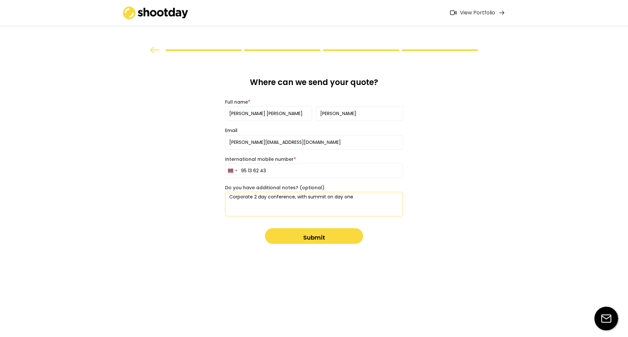 This screenshot has width=628, height=337. Describe the element at coordinates (478, 13) in the screenshot. I see `div: View Portfolio` at that location.